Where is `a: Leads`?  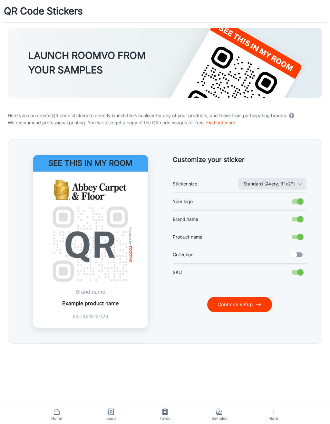 a: Leads is located at coordinates (111, 415).